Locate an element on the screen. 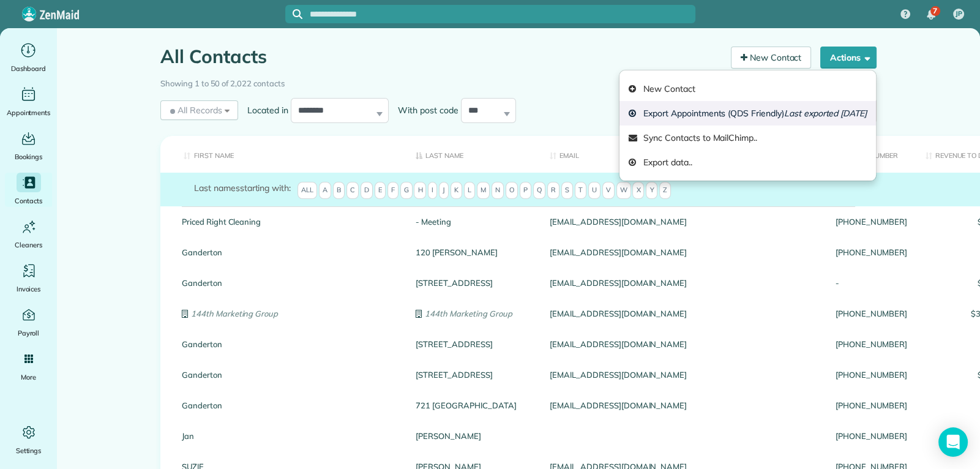  span: M is located at coordinates (483, 190).